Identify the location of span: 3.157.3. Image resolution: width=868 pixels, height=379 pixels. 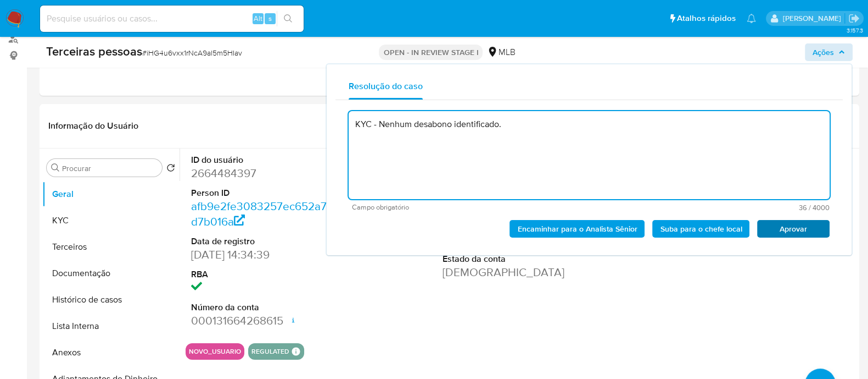
(854, 31).